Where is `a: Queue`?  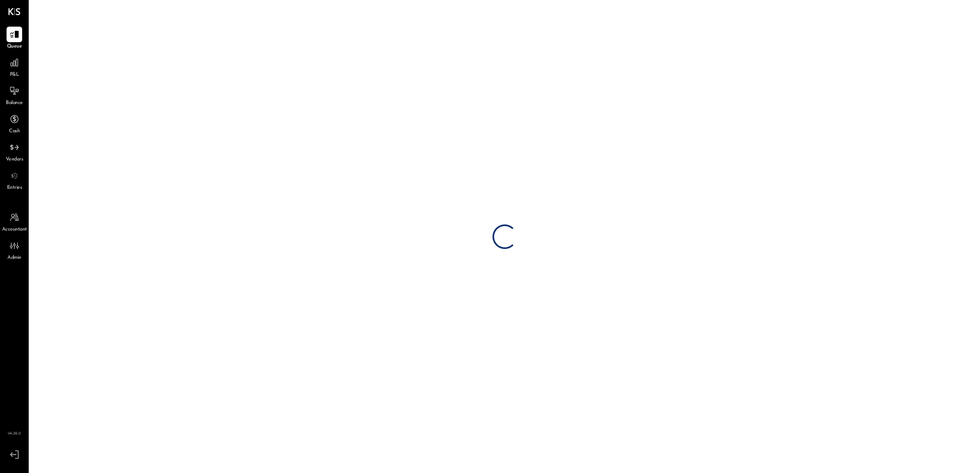 a: Queue is located at coordinates (15, 38).